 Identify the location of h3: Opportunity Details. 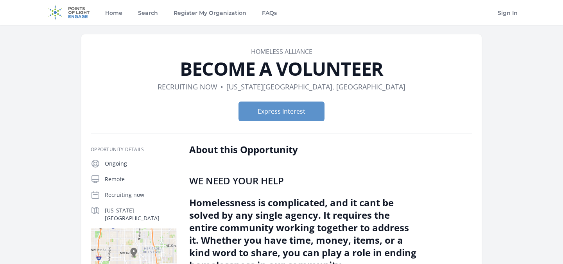
(134, 150).